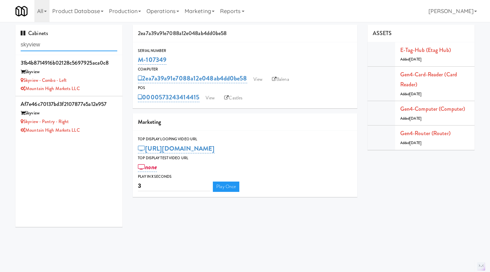 The image size is (490, 272). Describe the element at coordinates (425, 133) in the screenshot. I see `a: Gen4-router (Router)` at that location.